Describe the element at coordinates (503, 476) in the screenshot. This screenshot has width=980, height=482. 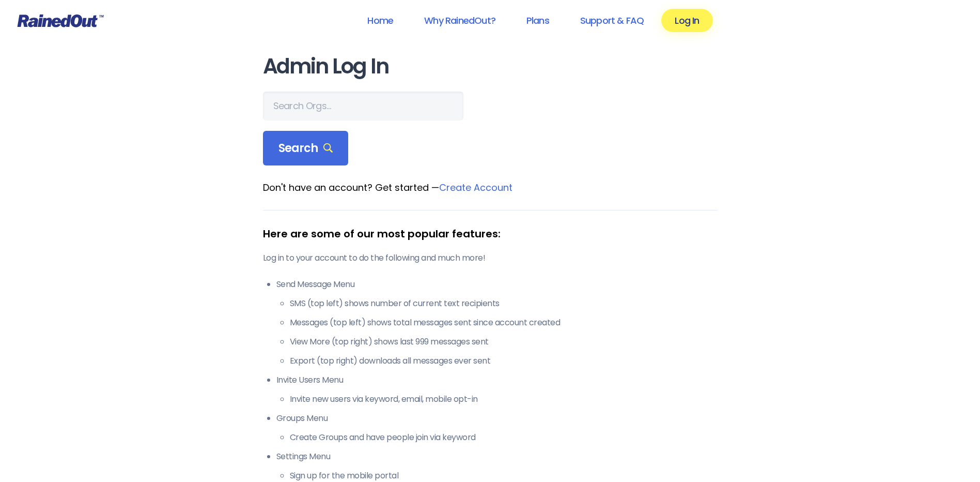
I see `li: Sign up for the mobile portal` at that location.